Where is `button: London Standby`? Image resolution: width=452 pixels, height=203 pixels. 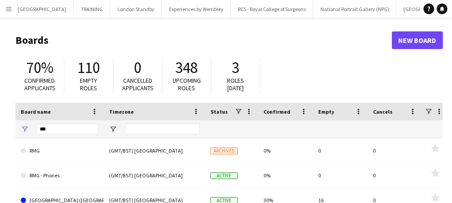
button: London Standby is located at coordinates (136, 9).